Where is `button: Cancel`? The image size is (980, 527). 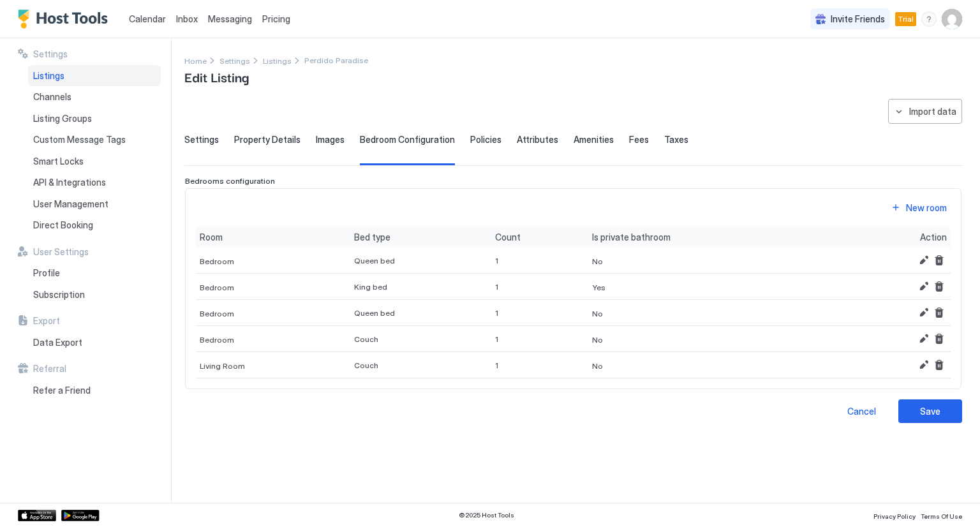
button: Cancel is located at coordinates (861, 411).